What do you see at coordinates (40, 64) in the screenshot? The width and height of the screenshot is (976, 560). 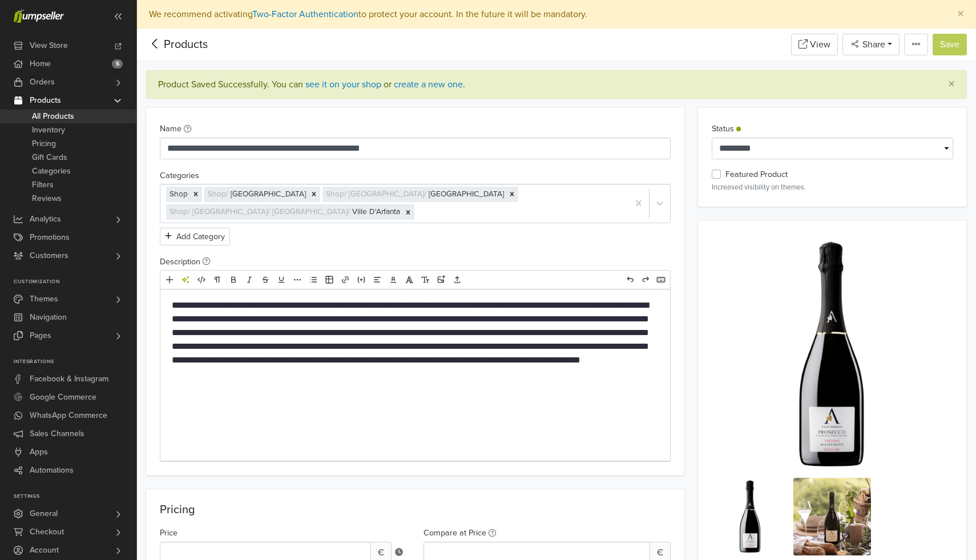 I see `span: Home` at bounding box center [40, 64].